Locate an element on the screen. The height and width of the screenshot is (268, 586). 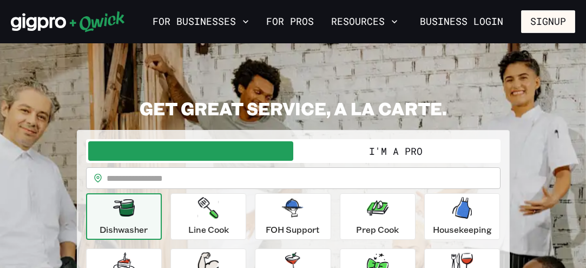
p: Housekeeping is located at coordinates (462, 229).